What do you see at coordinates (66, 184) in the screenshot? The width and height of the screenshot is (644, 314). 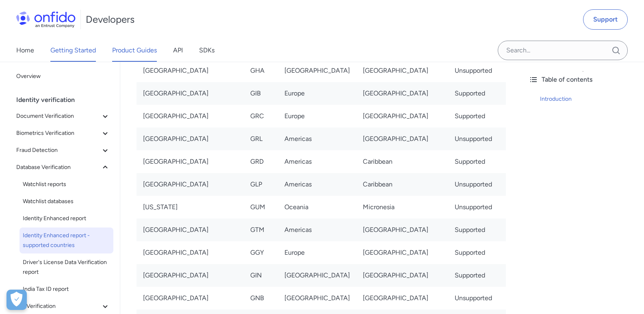 I see `a: Watchlist reports` at bounding box center [66, 184].